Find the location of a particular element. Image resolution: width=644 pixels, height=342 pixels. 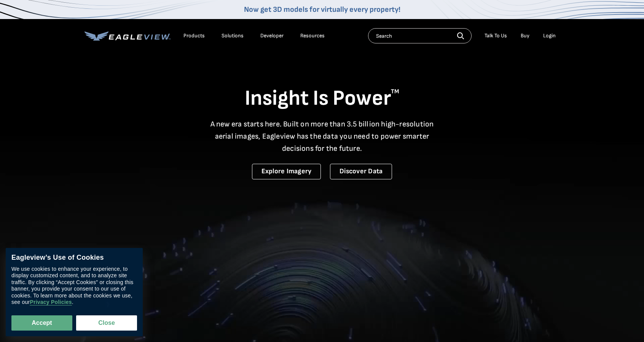

a: Explore Imagery is located at coordinates (287, 172).